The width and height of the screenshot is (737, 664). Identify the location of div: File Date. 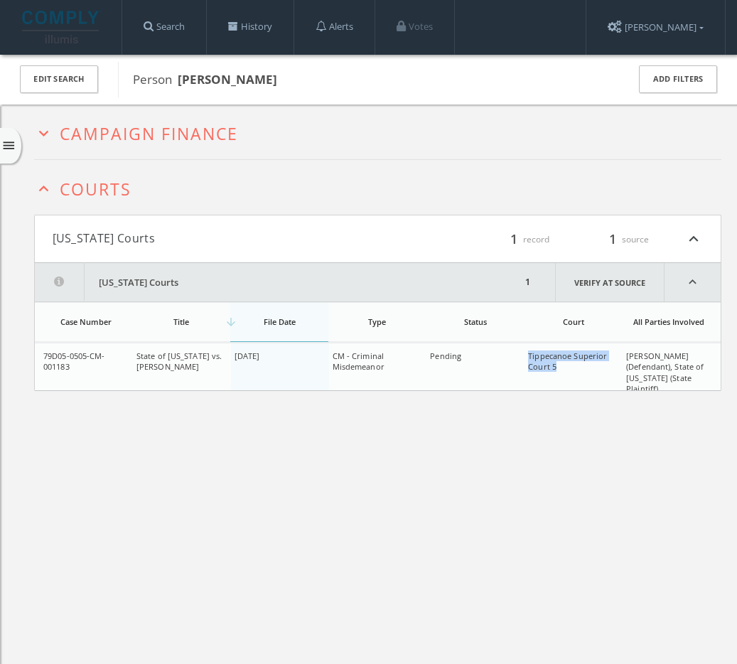
(279, 321).